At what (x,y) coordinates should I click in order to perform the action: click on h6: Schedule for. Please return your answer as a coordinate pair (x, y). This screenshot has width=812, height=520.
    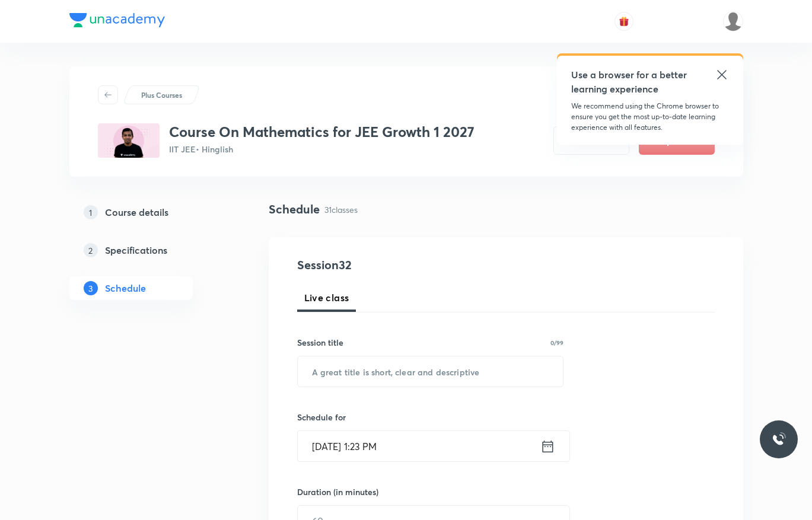
    Looking at the image, I should click on (431, 417).